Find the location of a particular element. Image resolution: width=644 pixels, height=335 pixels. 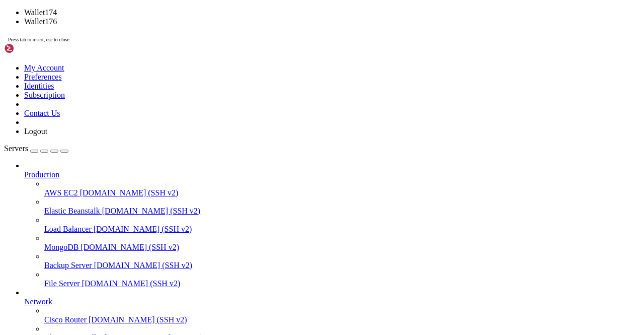

a: Identities is located at coordinates (40, 86).